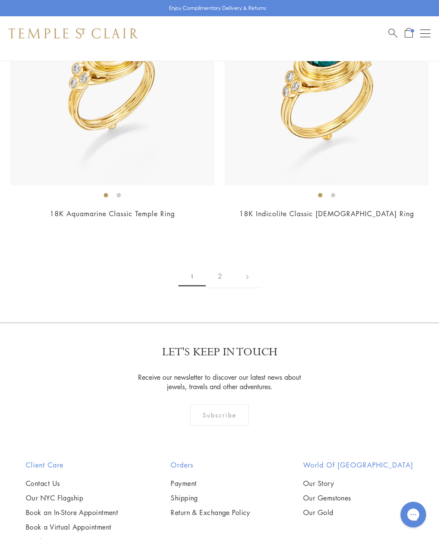  Describe the element at coordinates (247, 276) in the screenshot. I see `a: Next page` at that location.